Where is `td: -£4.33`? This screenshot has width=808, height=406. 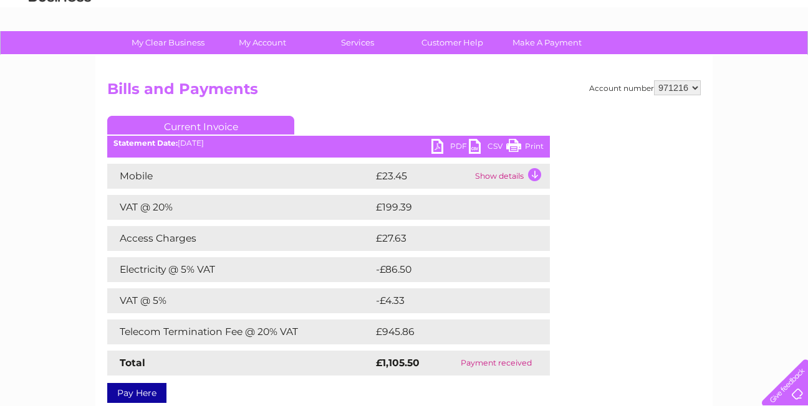
td: -£4.33 is located at coordinates (448, 301).